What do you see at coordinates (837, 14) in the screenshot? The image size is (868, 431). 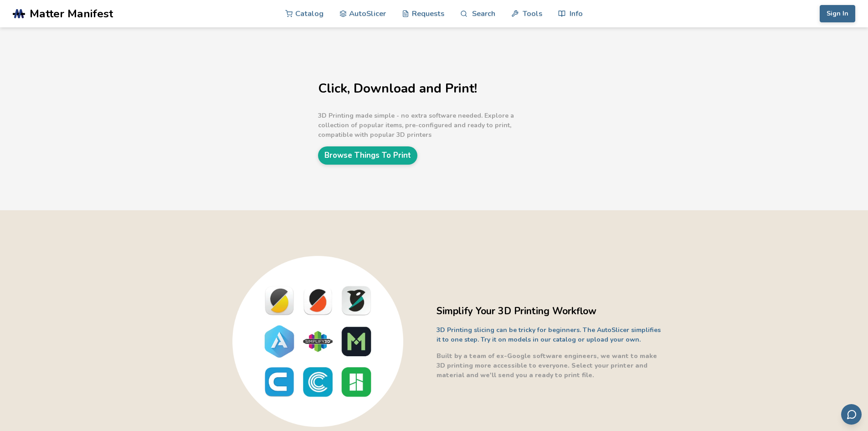 I see `button: Sign In` at bounding box center [837, 14].